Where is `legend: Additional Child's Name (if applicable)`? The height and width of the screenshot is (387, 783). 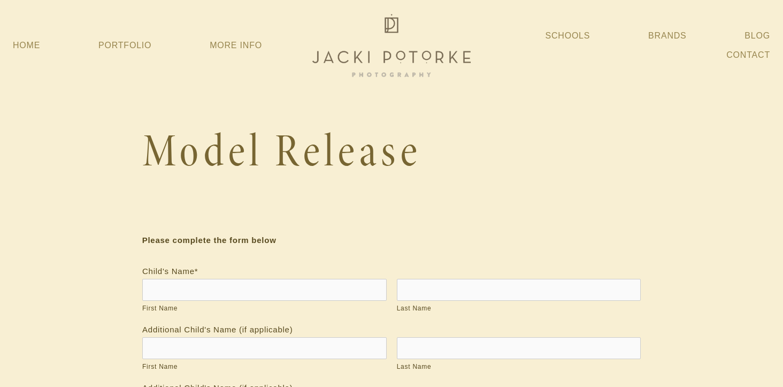 legend: Additional Child's Name (if applicable) is located at coordinates (217, 329).